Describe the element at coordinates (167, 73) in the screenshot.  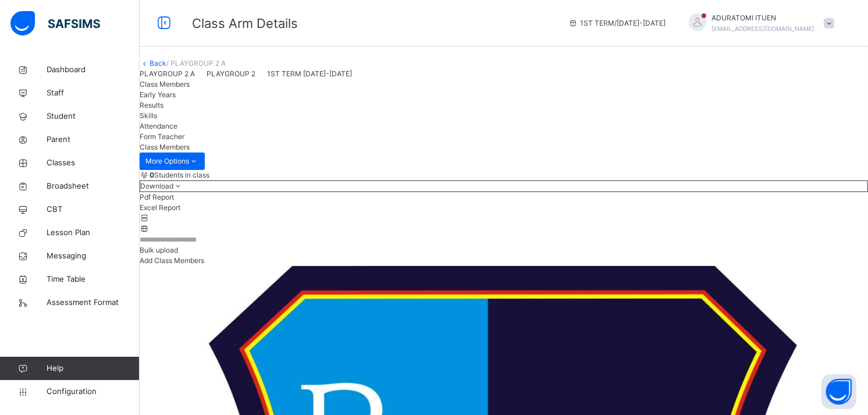
I see `span: PLAYGROUP 2 A` at that location.